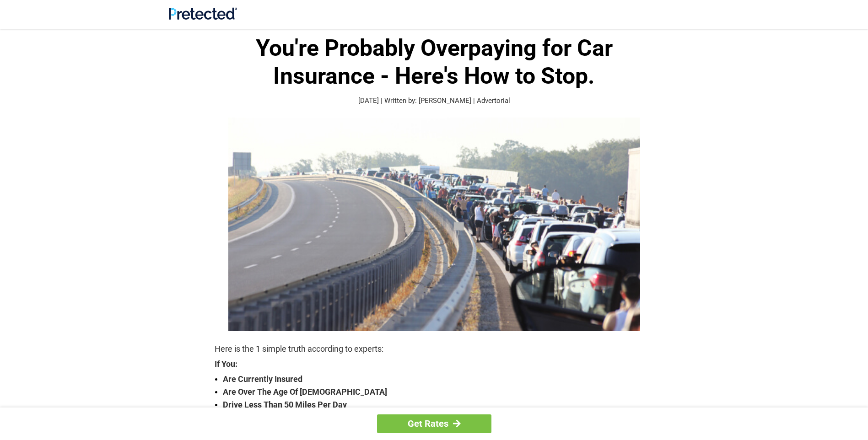  Describe the element at coordinates (203, 13) in the screenshot. I see `img: Site Logo` at that location.